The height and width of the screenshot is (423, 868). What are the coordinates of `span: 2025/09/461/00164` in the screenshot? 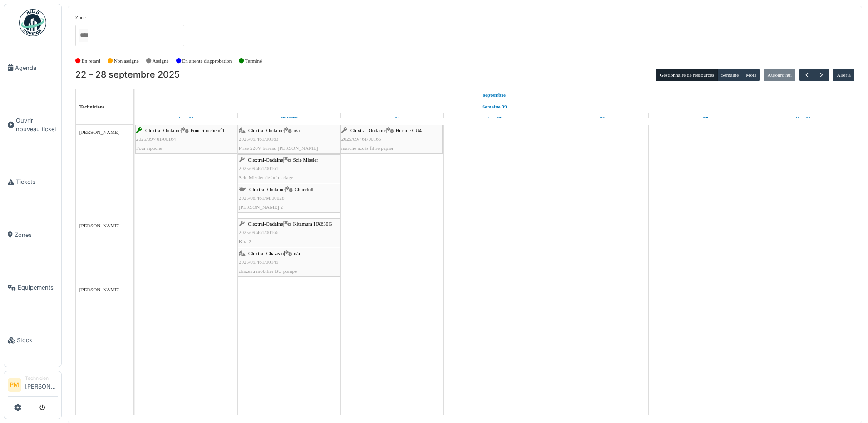 It's located at (156, 139).